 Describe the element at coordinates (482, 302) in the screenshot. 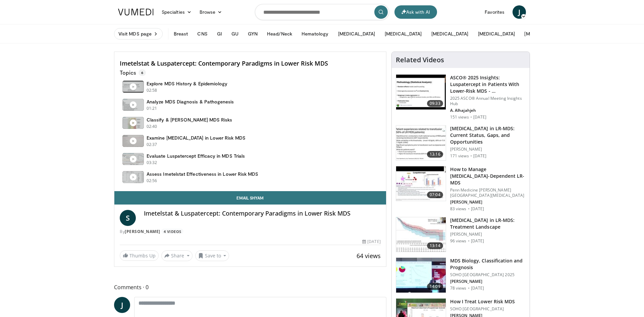

I see `h3: How I Treat Lower Risk MDS` at that location.